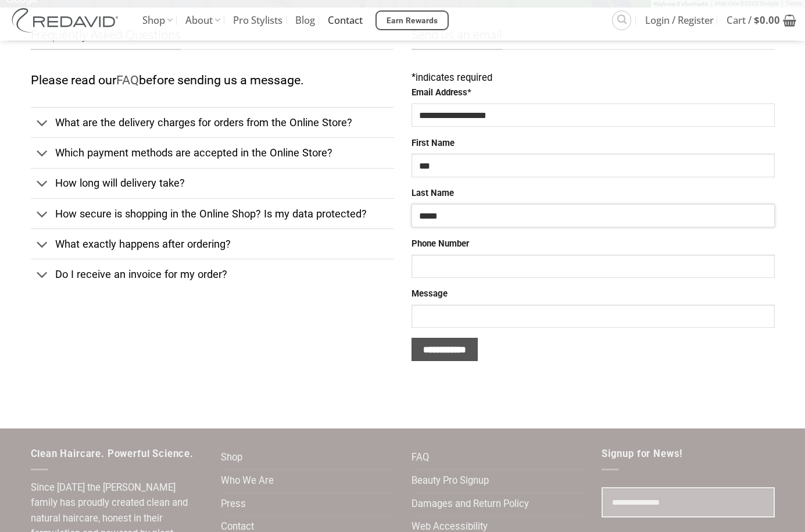  What do you see at coordinates (204, 122) in the screenshot?
I see `span: What are the delivery charges for orders from the Online Store?` at bounding box center [204, 122].